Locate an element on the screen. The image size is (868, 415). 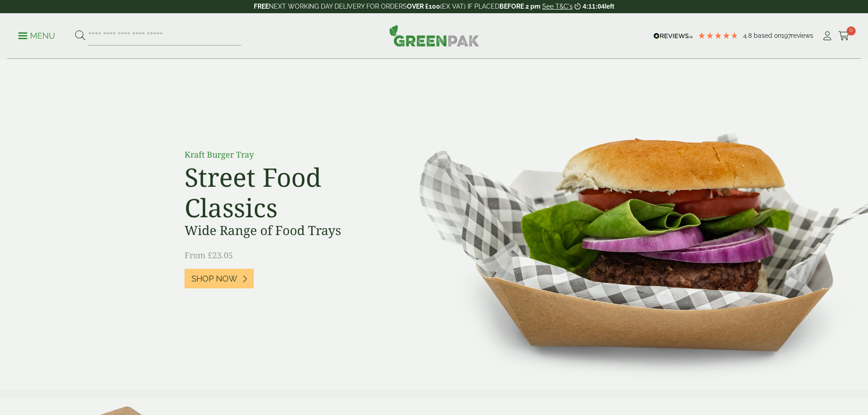
span: Shop Now is located at coordinates (215, 279).